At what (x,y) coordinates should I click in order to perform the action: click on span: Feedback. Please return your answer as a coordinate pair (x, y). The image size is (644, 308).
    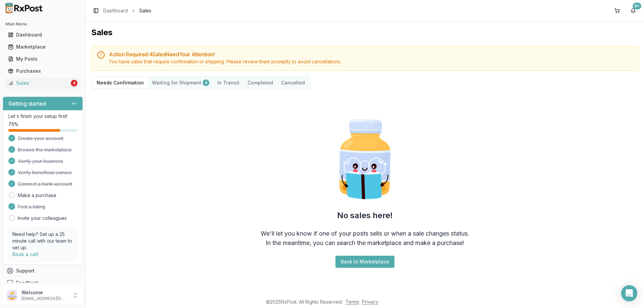
    Looking at the image, I should click on (28, 283).